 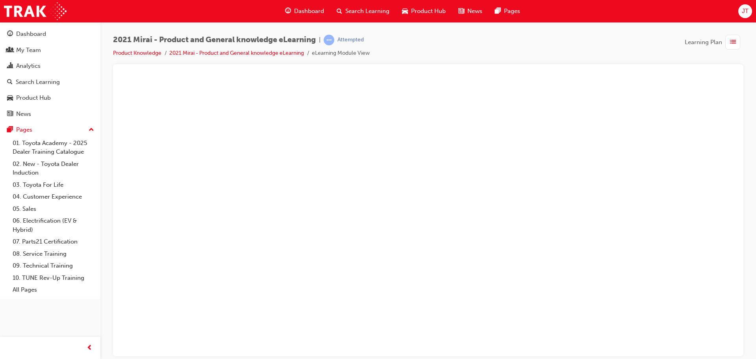 What do you see at coordinates (53, 168) in the screenshot?
I see `a: 02. New - Toyota Dealer Induction` at bounding box center [53, 168].